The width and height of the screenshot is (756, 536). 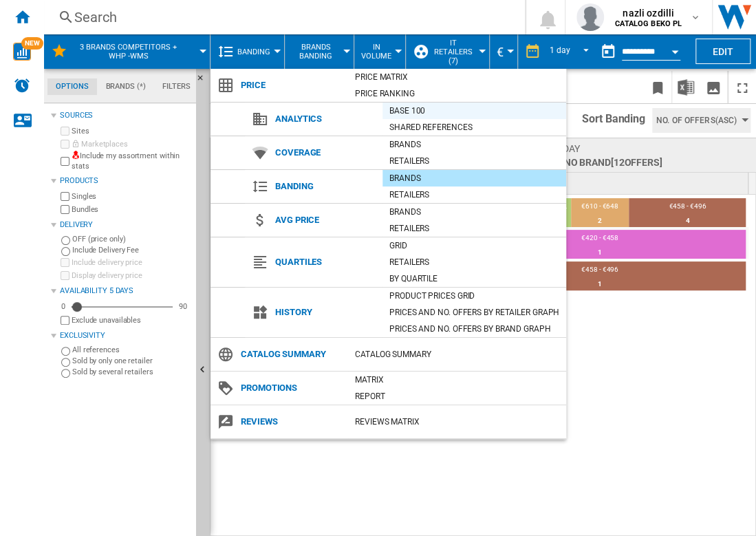 What do you see at coordinates (474, 127) in the screenshot?
I see `div: Shared references` at bounding box center [474, 127].